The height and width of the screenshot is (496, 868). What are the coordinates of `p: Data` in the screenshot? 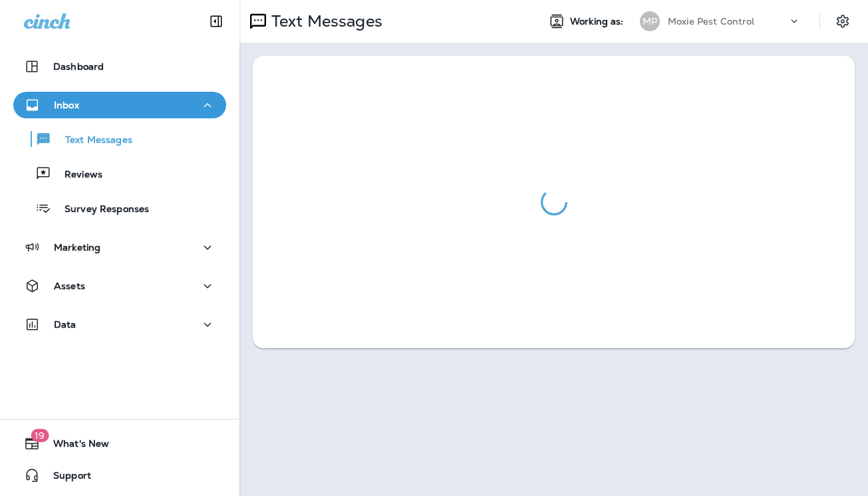 It's located at (66, 325).